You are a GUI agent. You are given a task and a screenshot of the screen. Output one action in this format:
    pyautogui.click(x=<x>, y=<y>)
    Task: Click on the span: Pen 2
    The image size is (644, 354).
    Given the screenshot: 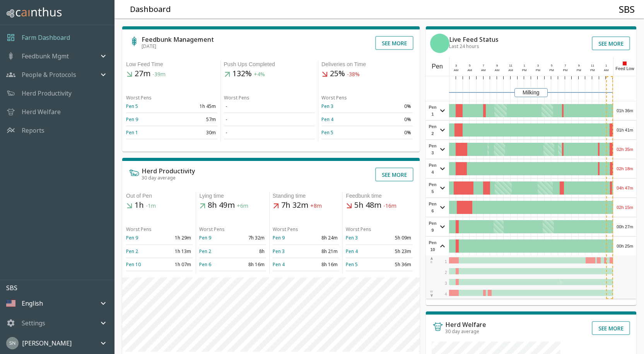 What is the action you would take?
    pyautogui.click(x=433, y=130)
    